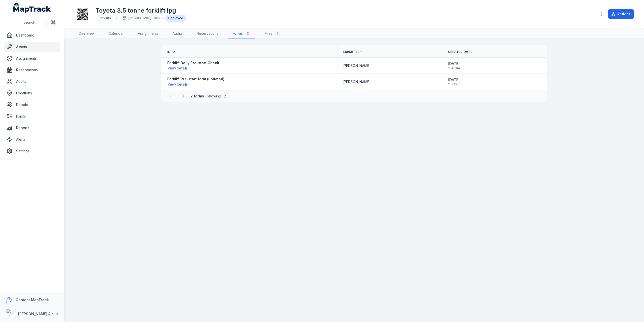  Describe the element at coordinates (32, 47) in the screenshot. I see `a: Assets` at that location.